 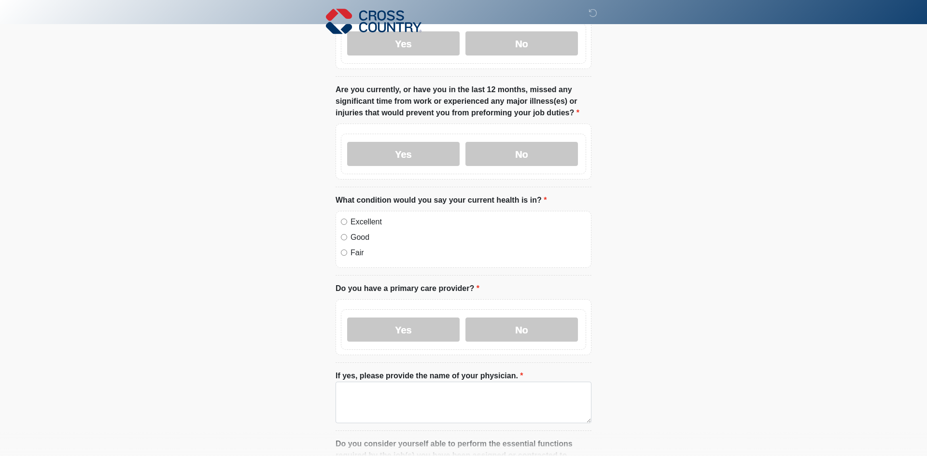 What do you see at coordinates (468, 222) in the screenshot?
I see `label: Excellent` at bounding box center [468, 222].